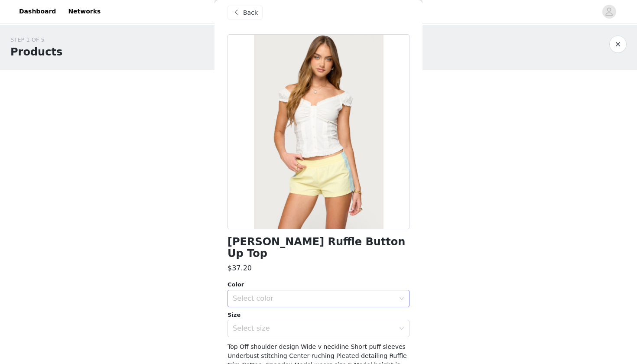 Image resolution: width=637 pixels, height=364 pixels. Describe the element at coordinates (318, 315) in the screenshot. I see `div: Size` at that location.